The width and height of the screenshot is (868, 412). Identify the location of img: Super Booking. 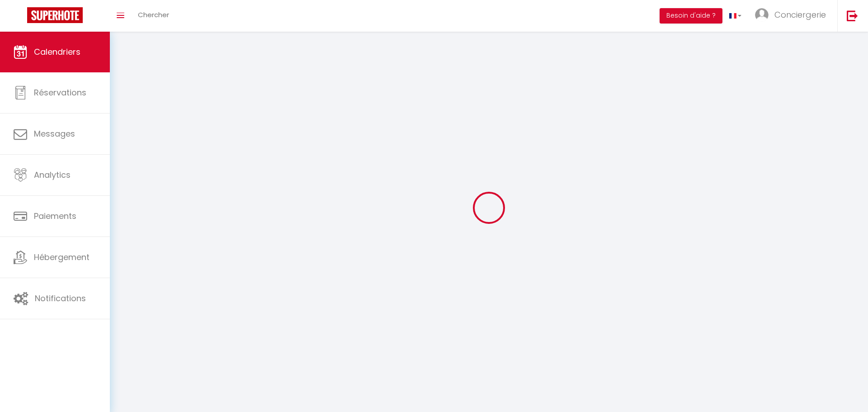
(55, 15).